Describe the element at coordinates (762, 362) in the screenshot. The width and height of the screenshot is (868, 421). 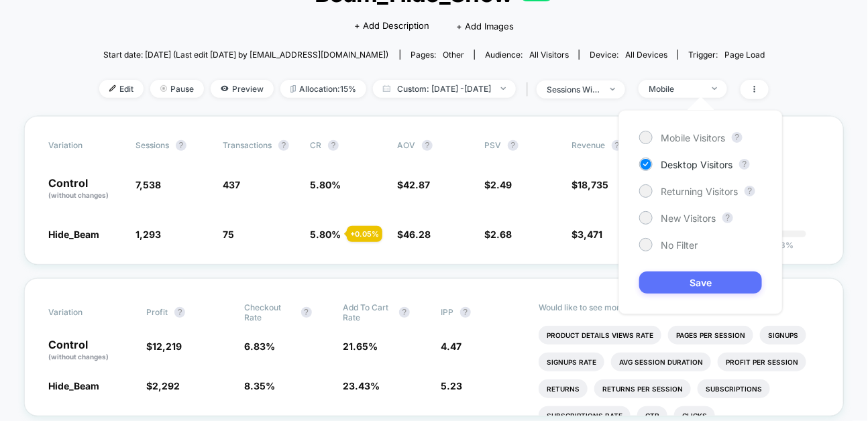
I see `li: Profit Per Session` at that location.